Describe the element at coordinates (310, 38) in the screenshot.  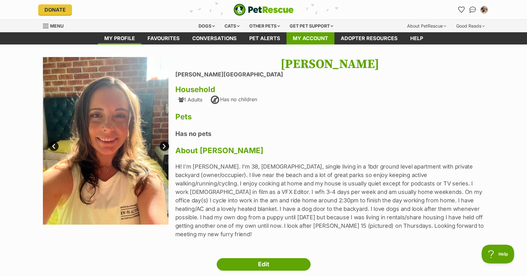
I see `a: My account` at that location.